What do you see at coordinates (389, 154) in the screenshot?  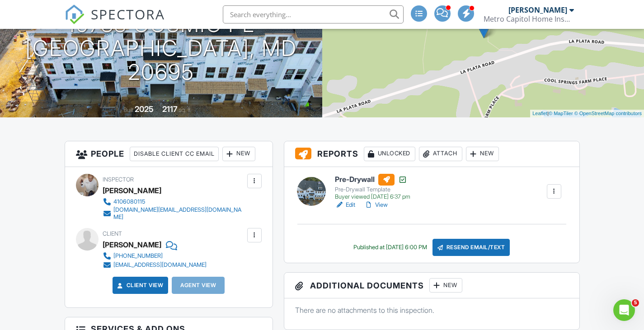 I see `div: Unlocked` at bounding box center [389, 154].